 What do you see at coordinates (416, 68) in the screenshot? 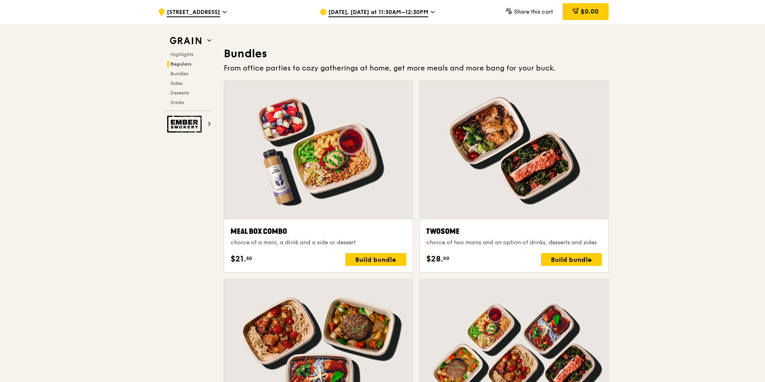
I see `div: From office parties to cozy gatherings at home, get more meals and more bang for your buck.` at bounding box center [416, 68].